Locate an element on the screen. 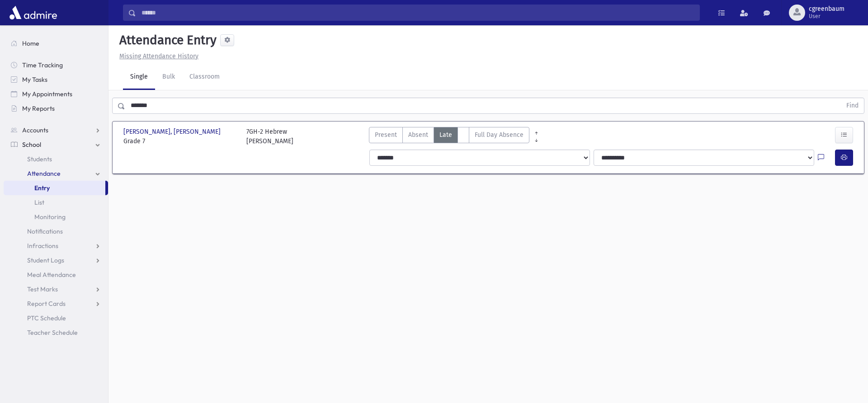 The width and height of the screenshot is (868, 403). a: Teacher Schedule is located at coordinates (56, 333).